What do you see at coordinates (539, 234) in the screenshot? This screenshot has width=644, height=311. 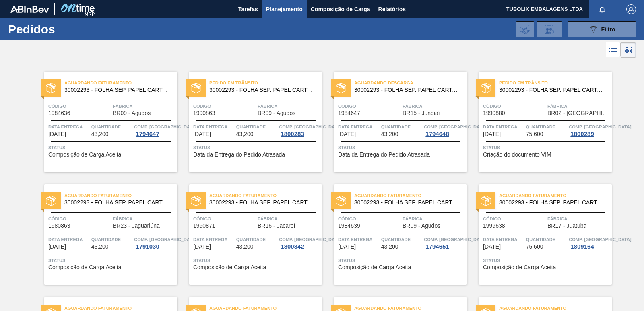 I see `a: statusAguardando Faturamento30002293 - FOLHA SEP. PAPEL CARTAO 1200x1000M 350gCódigo1999638Fábric...` at bounding box center [539, 234].